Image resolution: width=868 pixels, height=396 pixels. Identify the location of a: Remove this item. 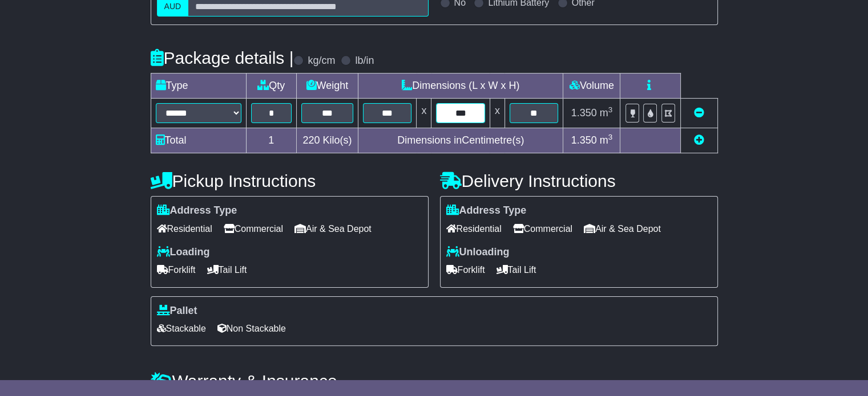
(699, 113).